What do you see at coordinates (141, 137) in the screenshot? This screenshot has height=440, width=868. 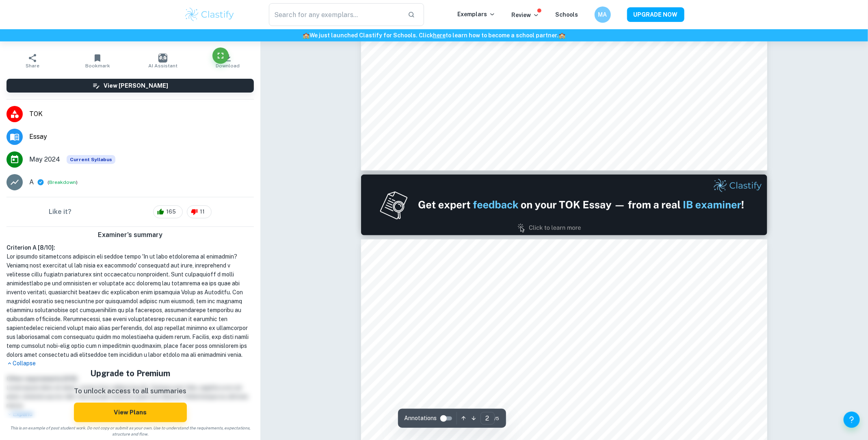 I see `span: Essay` at bounding box center [141, 137].